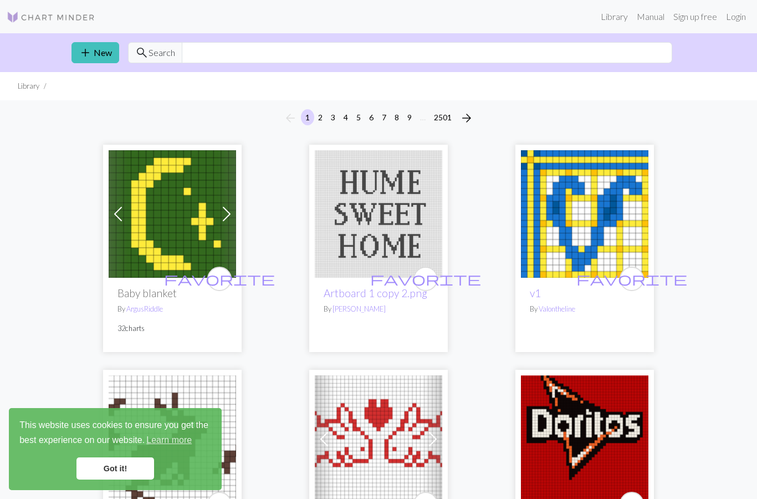 The width and height of the screenshot is (757, 499). Describe the element at coordinates (378, 437) in the screenshot. I see `a: Bunnies in Love <3` at that location.